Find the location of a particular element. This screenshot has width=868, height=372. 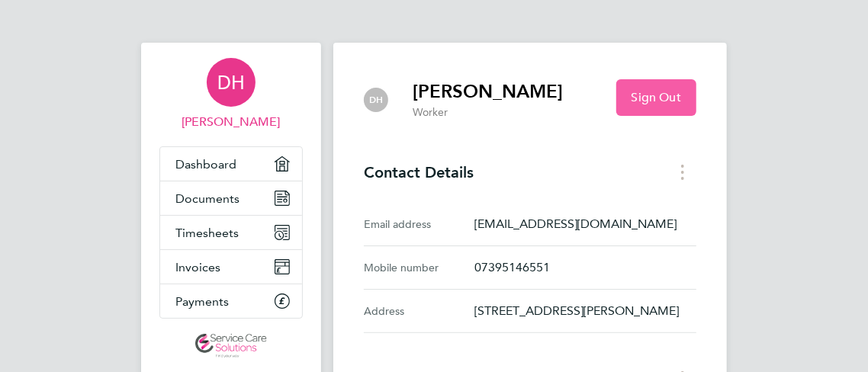

span: Dashboard is located at coordinates (206, 164).